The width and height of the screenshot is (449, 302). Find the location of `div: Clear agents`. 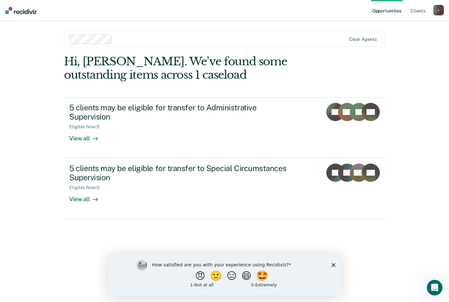

div: Clear agents is located at coordinates (363, 39).